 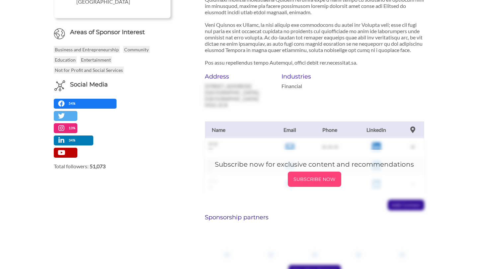 I want to click on a: SUBSCRIBE NOW, so click(x=314, y=179).